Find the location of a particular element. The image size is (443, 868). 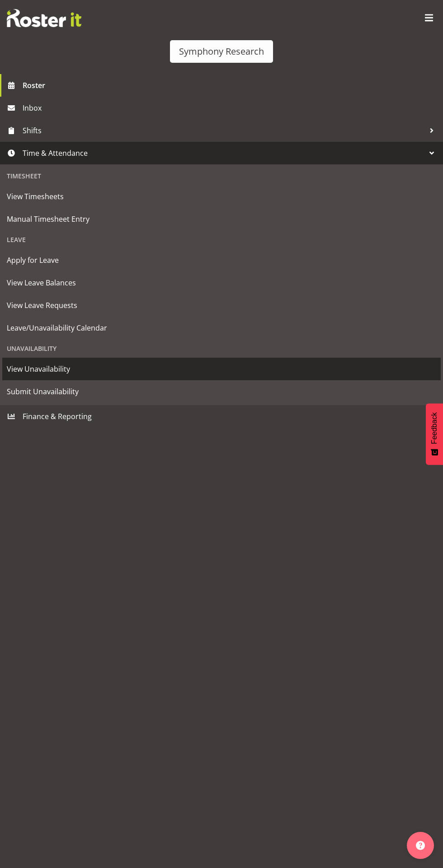

span: View Timesheets is located at coordinates (222, 197).